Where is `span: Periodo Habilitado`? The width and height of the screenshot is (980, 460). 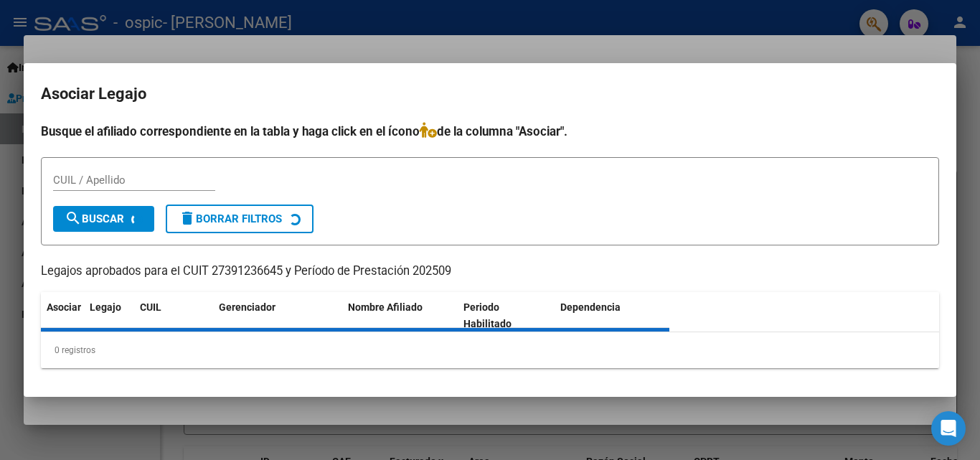
span: Periodo Habilitado is located at coordinates (487, 316).